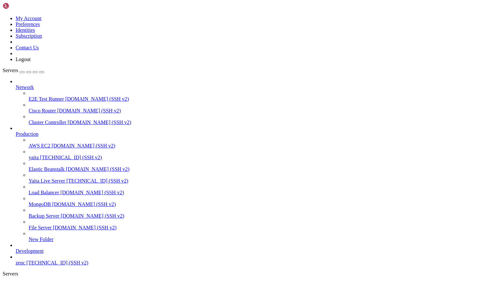  Describe the element at coordinates (244, 274) in the screenshot. I see `div: Servers` at that location.